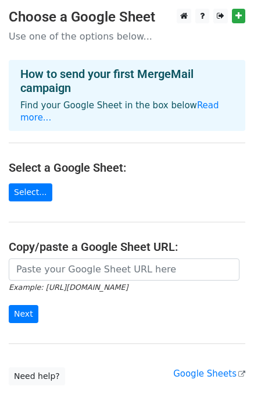 The width and height of the screenshot is (254, 397). I want to click on a: Read more..., so click(120, 111).